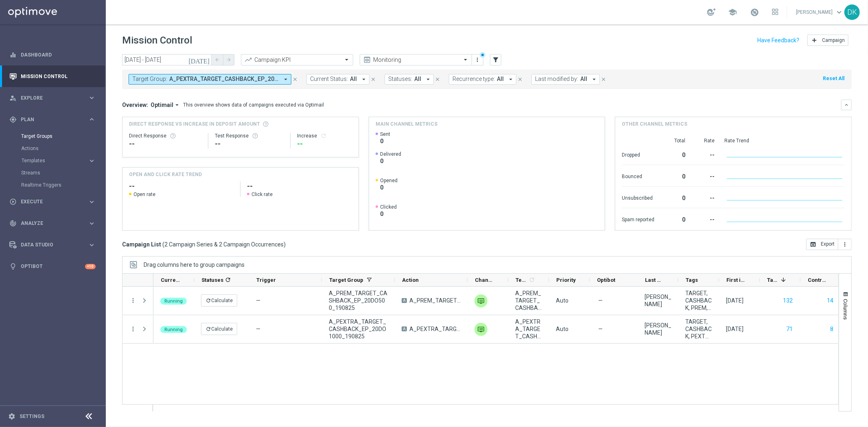  I want to click on button: arrow_back, so click(218, 60).